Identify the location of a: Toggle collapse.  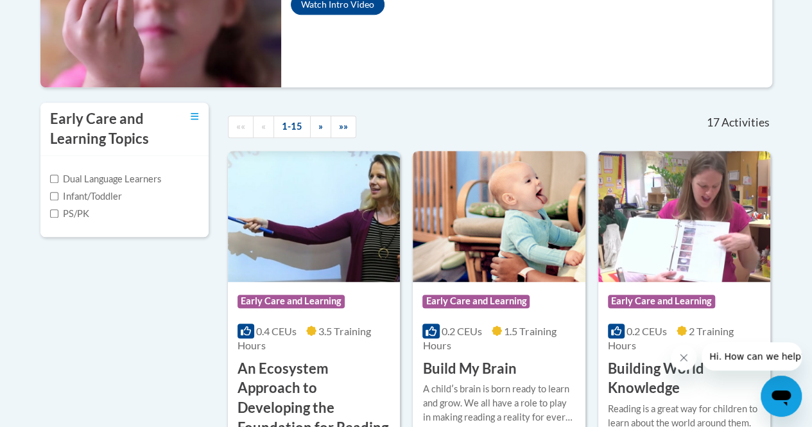
(195, 116).